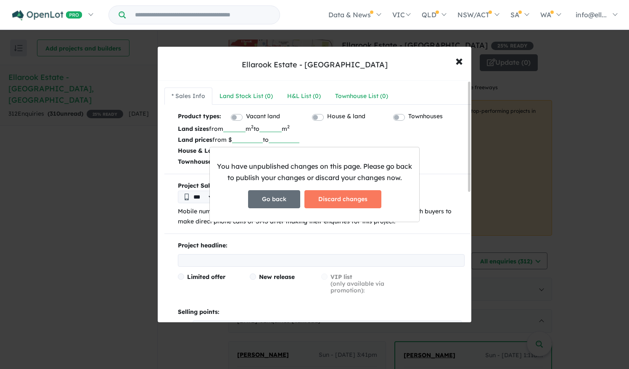 The height and width of the screenshot is (369, 629). I want to click on span: info@ell..., so click(591, 15).